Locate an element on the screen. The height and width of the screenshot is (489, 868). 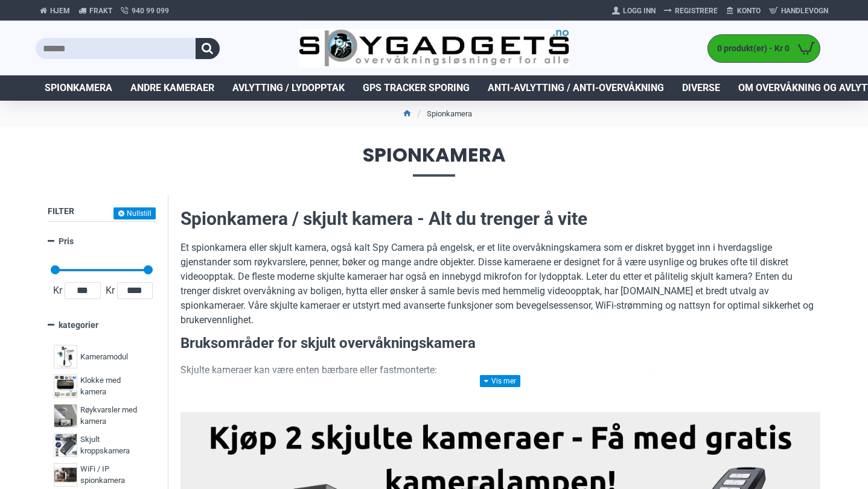
p: Et spionkamera eller skjult kamera, også kalt Spy Camera på engelsk, er et lite overvåkningskamer... is located at coordinates (500, 284).